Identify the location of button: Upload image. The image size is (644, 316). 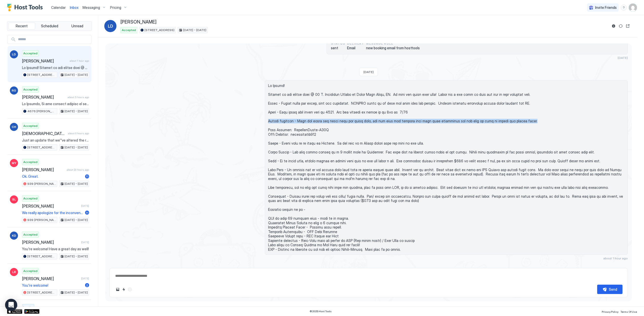
(118, 290).